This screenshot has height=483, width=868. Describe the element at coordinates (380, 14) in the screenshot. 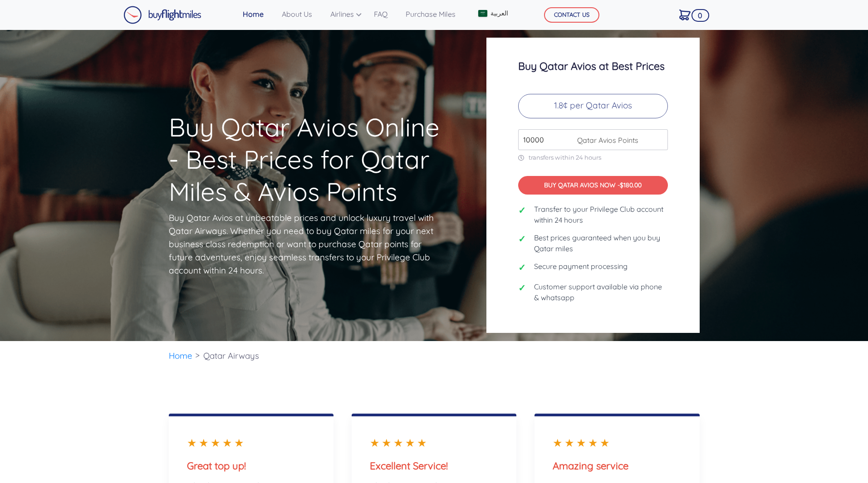

I see `a: FAQ` at that location.